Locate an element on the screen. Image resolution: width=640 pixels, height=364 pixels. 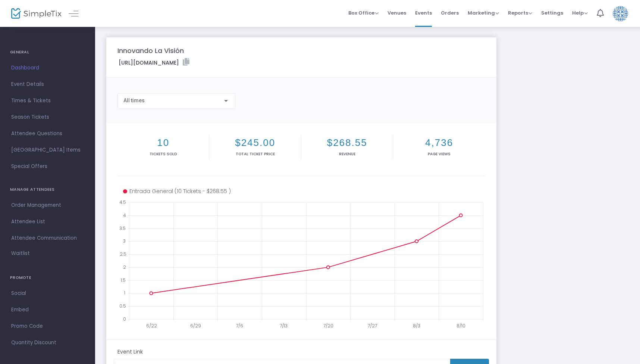
span: Attendee Communication is located at coordinates (47, 238).